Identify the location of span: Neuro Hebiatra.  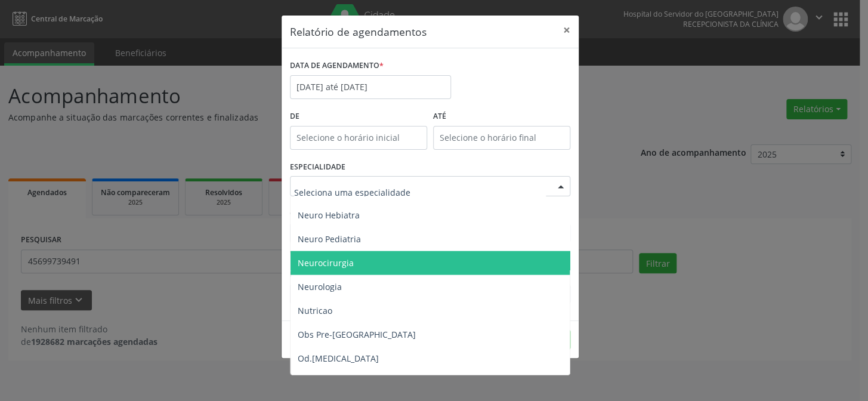
(329, 214).